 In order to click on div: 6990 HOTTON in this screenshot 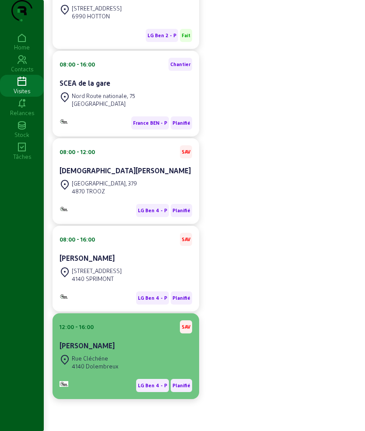, I will do `click(97, 16)`.